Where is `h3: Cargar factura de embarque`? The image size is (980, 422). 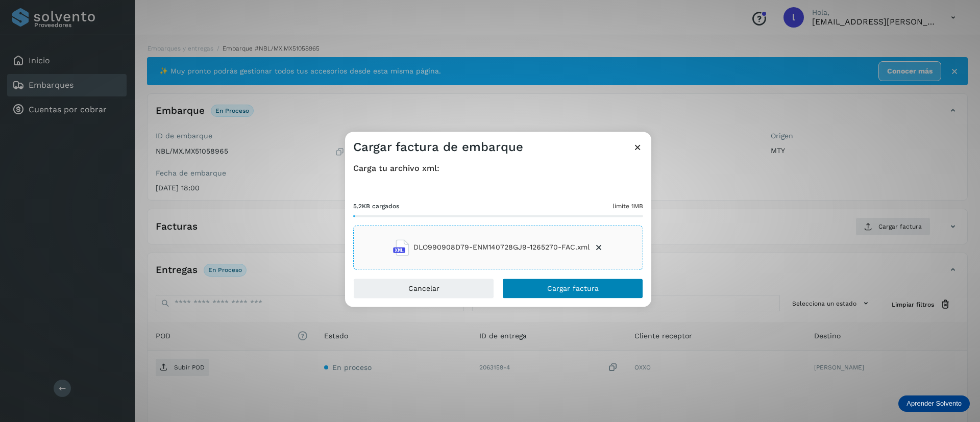 h3: Cargar factura de embarque is located at coordinates (438, 147).